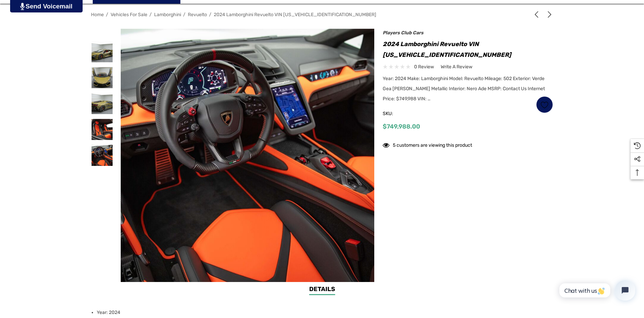 The width and height of the screenshot is (644, 318). What do you see at coordinates (98, 14) in the screenshot?
I see `span: Home` at bounding box center [98, 14].